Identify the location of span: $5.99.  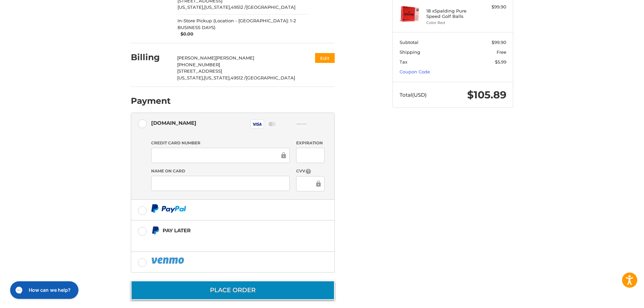
(501, 62).